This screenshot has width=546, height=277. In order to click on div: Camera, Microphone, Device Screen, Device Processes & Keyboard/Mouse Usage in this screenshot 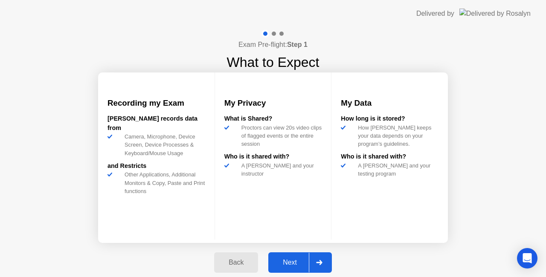, I will do `click(163, 145)`.